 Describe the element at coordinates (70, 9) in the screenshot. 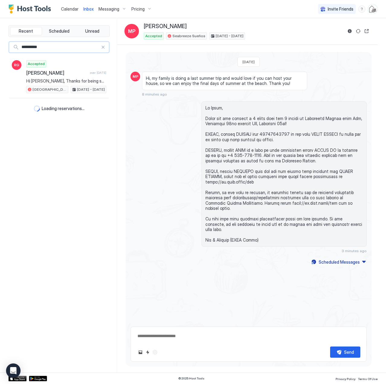

I see `span: Calendar` at that location.